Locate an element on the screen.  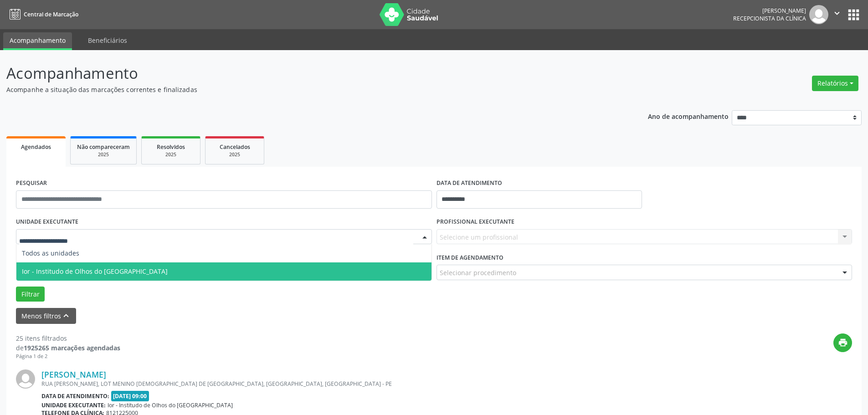
span: Selecionar procedimento is located at coordinates (478, 272).